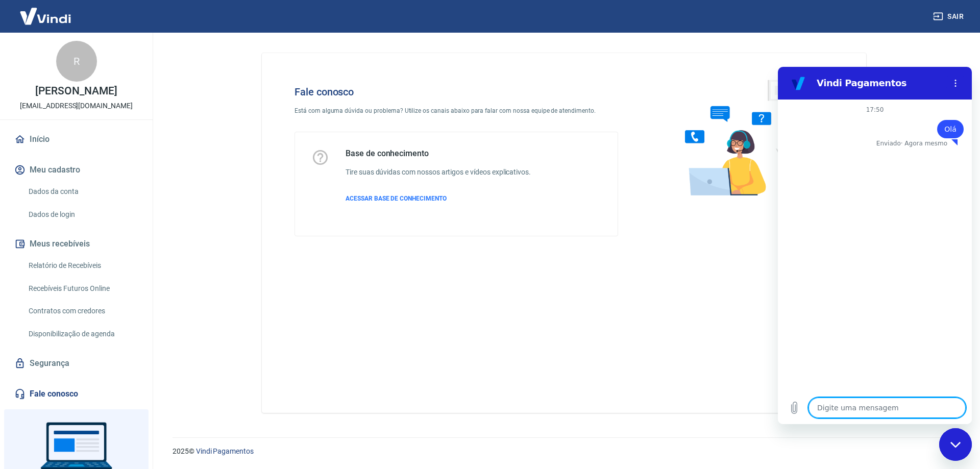 Image resolution: width=980 pixels, height=469 pixels. What do you see at coordinates (456, 111) in the screenshot?
I see `p: Está com alguma dúvida ou problema? Utilize os canais abaixo para falar com nossa equipe de atend...` at bounding box center [456, 111].